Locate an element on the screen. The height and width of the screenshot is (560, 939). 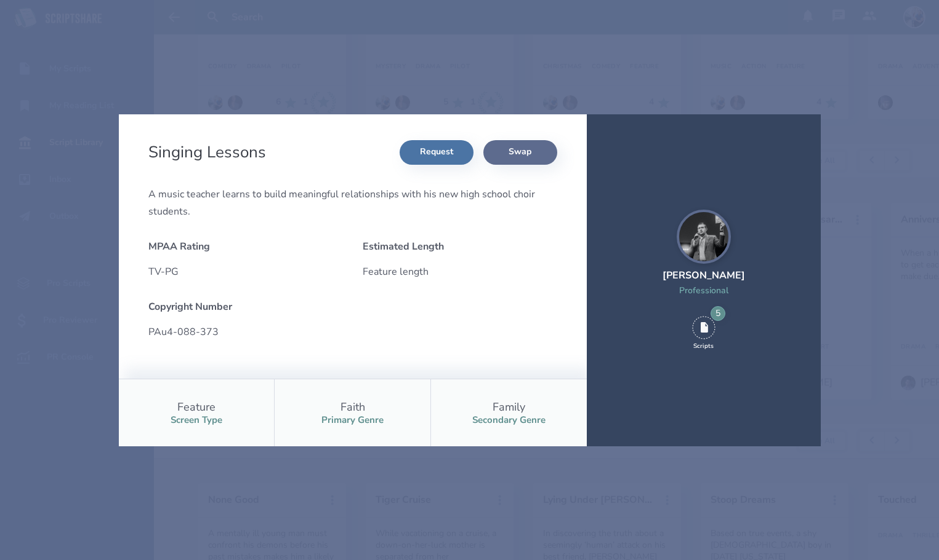
img: user_1721080613-crop.jpg is located at coordinates (703, 237).